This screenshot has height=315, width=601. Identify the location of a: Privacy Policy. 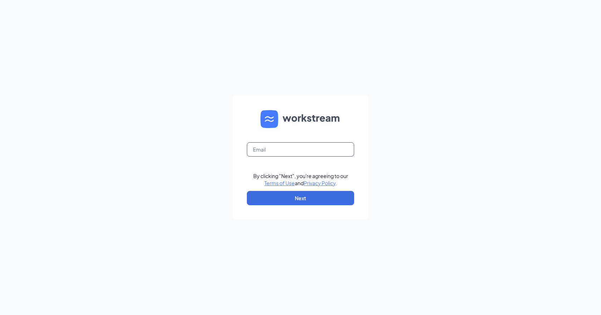
(319, 183).